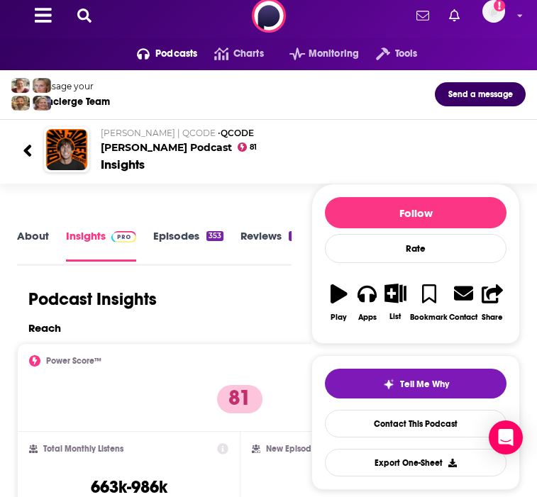 Image resolution: width=537 pixels, height=497 pixels. What do you see at coordinates (21, 103) in the screenshot?
I see `img: Jon Profile` at bounding box center [21, 103].